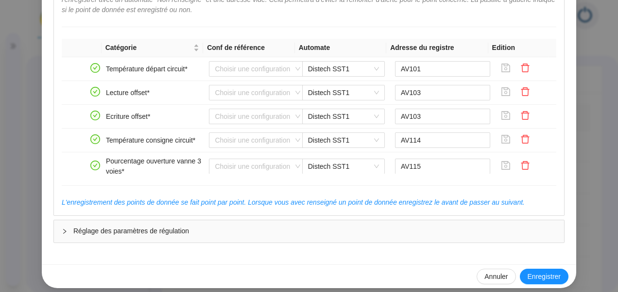 Image resolution: width=618 pixels, height=292 pixels. Describe the element at coordinates (496, 277) in the screenshot. I see `button: Annuler` at that location.